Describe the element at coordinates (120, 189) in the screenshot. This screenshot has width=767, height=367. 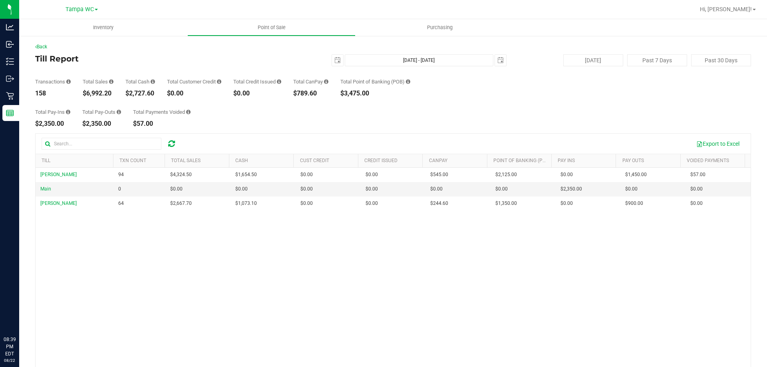
I see `span: 0` at that location.